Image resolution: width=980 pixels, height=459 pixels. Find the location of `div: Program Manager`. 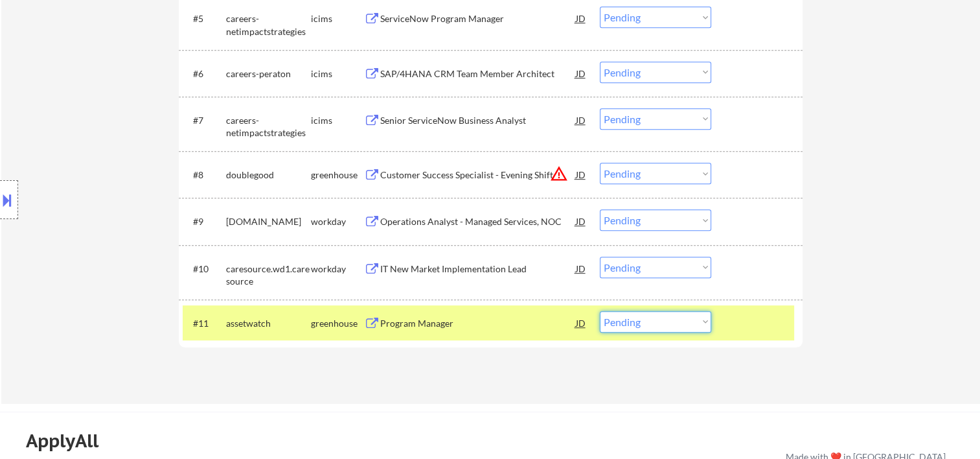

div: Program Manager is located at coordinates (478, 323).